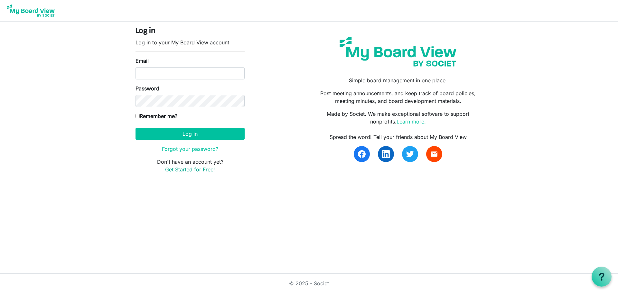 Image resolution: width=618 pixels, height=293 pixels. I want to click on input: Remember me?, so click(137, 116).